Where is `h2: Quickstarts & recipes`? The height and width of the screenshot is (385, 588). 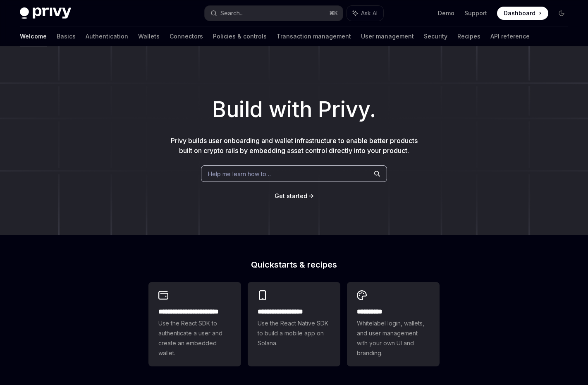
h2: Quickstarts & recipes is located at coordinates (294, 264).